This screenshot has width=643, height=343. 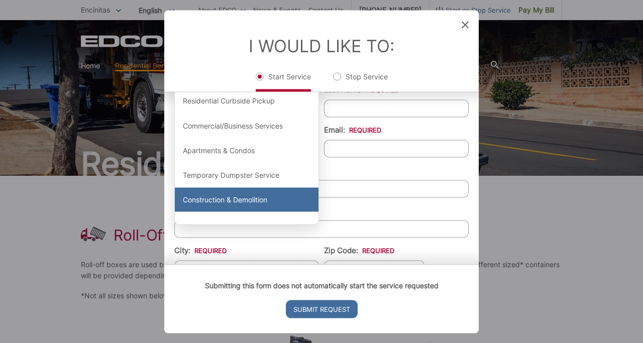 What do you see at coordinates (247, 126) in the screenshot?
I see `div: Commercial/Business Services` at bounding box center [247, 126].